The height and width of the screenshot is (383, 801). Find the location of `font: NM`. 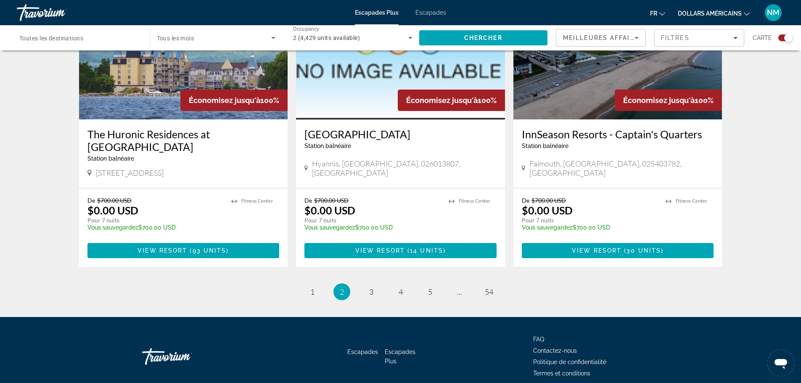

font: NM is located at coordinates (773, 12).